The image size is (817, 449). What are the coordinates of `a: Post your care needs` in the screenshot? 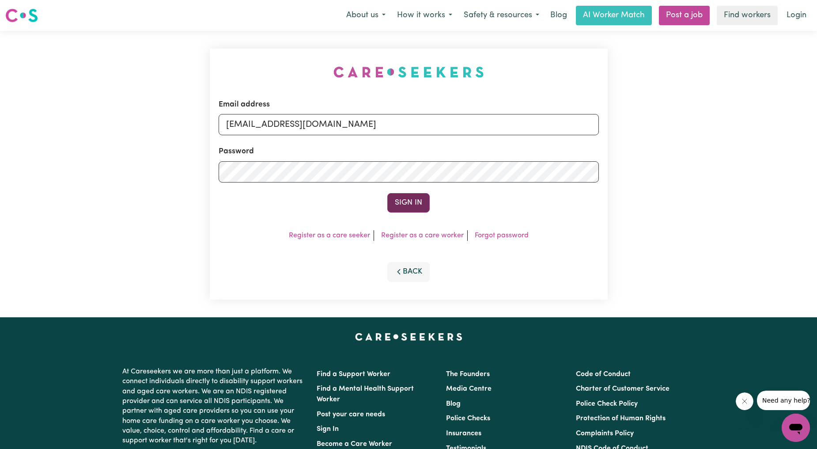 It's located at (351, 414).